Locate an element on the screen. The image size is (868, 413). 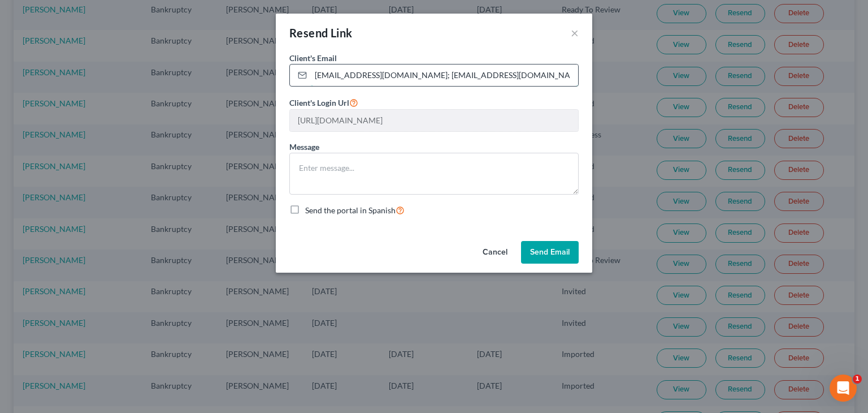
span: Send the portal in Spanish is located at coordinates (350, 210).